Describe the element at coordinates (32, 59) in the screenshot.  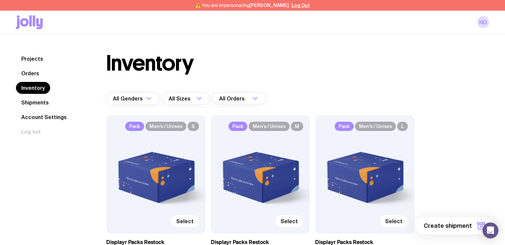
I see `a: Projects` at that location.